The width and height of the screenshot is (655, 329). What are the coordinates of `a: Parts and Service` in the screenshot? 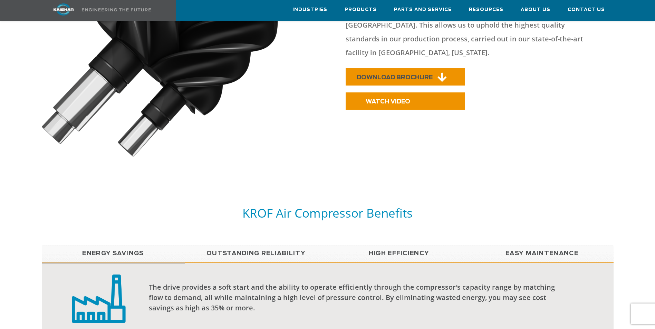 It's located at (423, 10).